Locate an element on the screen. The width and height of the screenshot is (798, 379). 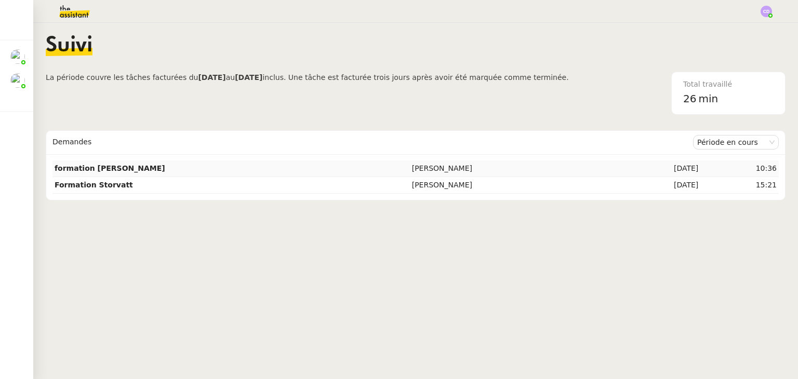
div: Demandes is located at coordinates (372, 142).